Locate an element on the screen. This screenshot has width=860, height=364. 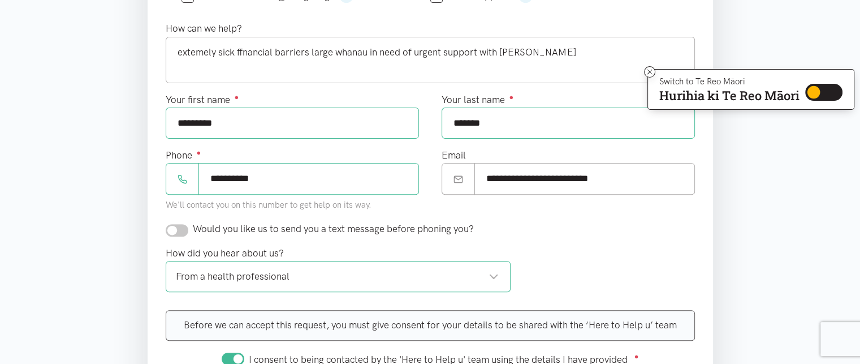
label: Phone is located at coordinates (183, 155).